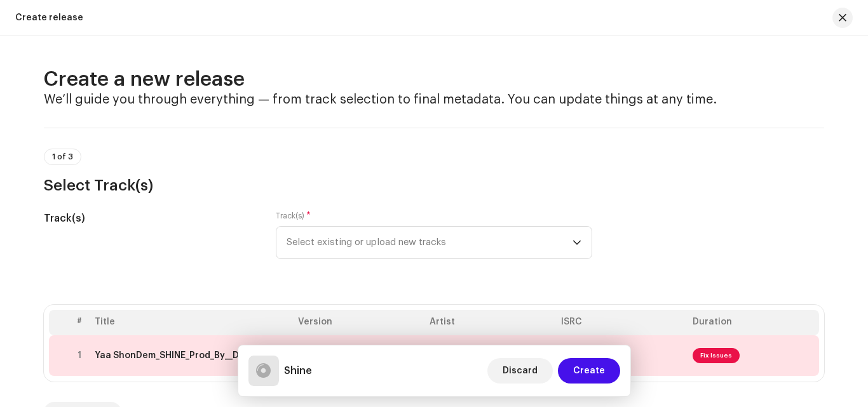 The image size is (868, 407). What do you see at coordinates (753, 323) in the screenshot?
I see `th: Duration` at bounding box center [753, 323].